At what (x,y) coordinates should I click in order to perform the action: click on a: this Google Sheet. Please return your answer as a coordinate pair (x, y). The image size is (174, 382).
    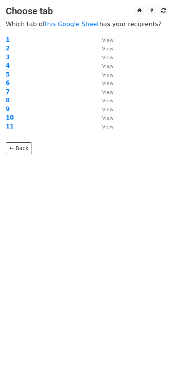
    Looking at the image, I should click on (72, 24).